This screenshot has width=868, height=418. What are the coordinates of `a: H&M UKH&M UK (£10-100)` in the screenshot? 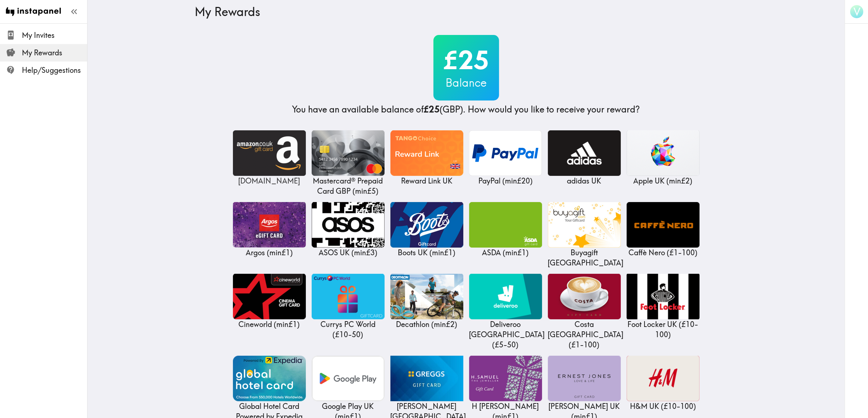 It's located at (663, 384).